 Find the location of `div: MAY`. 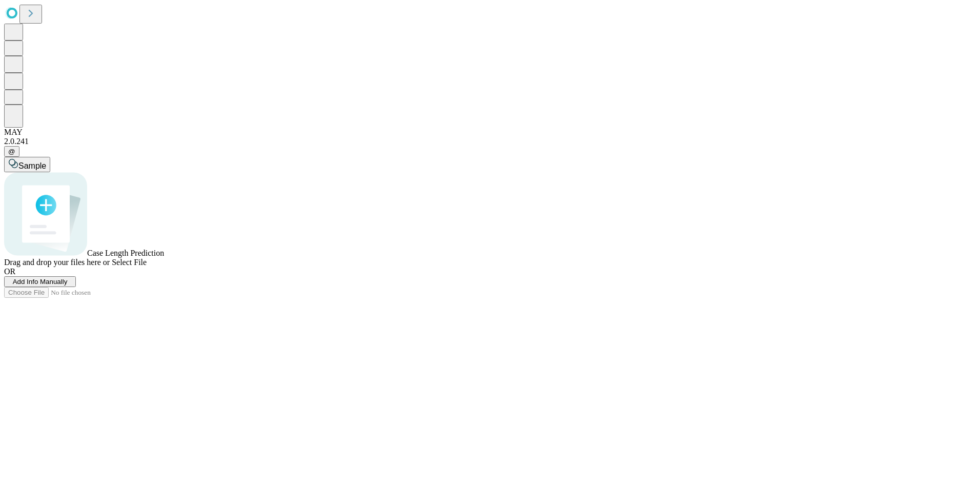

div: MAY is located at coordinates (490, 132).